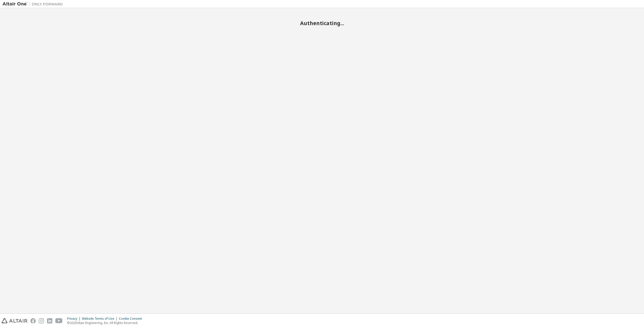 The image size is (644, 328). What do you see at coordinates (322, 23) in the screenshot?
I see `h2: Authenticating...` at bounding box center [322, 23].